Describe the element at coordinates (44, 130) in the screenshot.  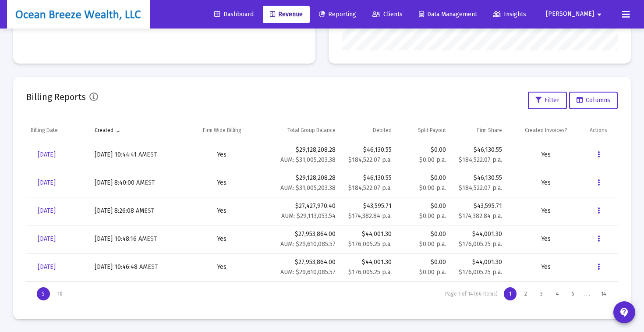
I see `div: Billing Date` at that location.